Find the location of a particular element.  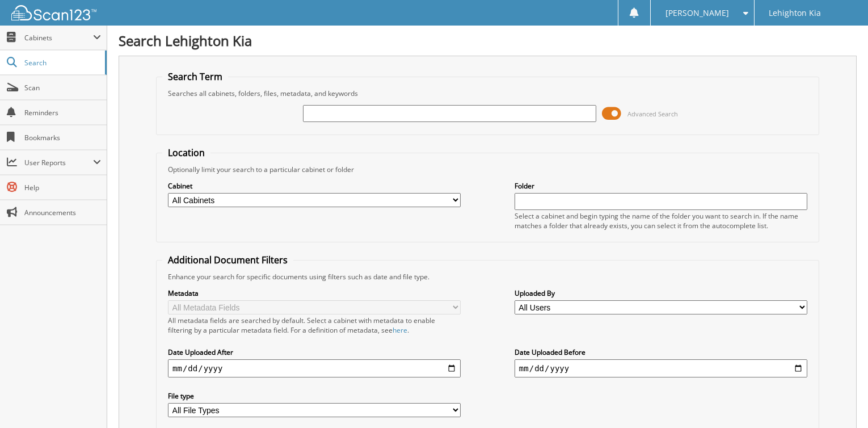

label: Uploaded By is located at coordinates (661, 293).